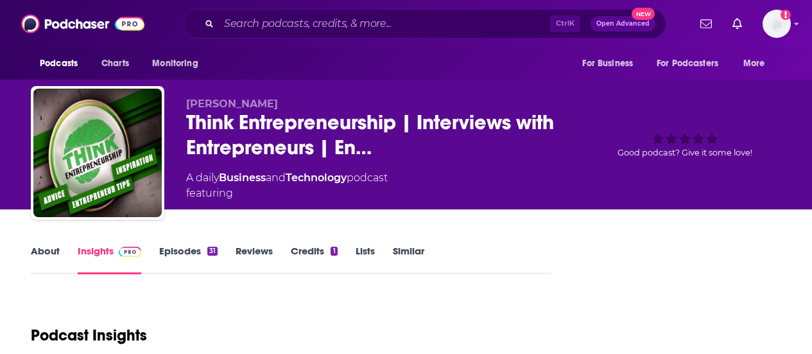 This screenshot has width=812, height=354. Describe the element at coordinates (287, 193) in the screenshot. I see `span: featuring` at that location.